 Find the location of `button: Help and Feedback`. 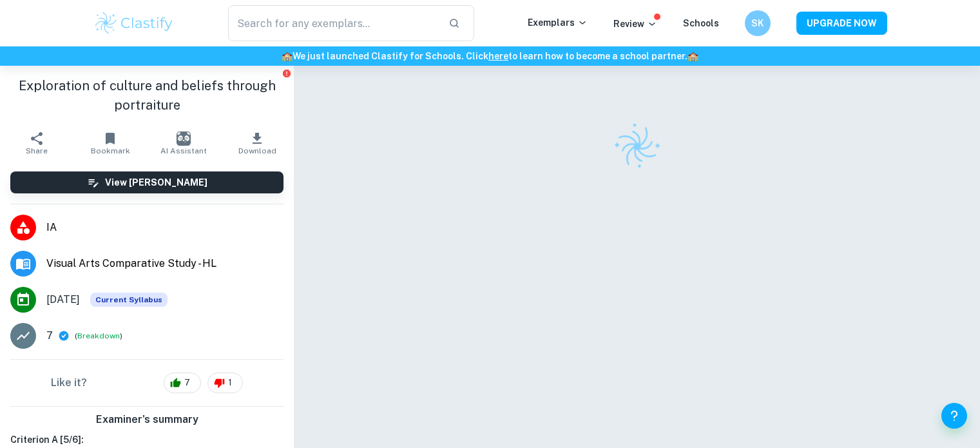

button: Help and Feedback is located at coordinates (954, 416).